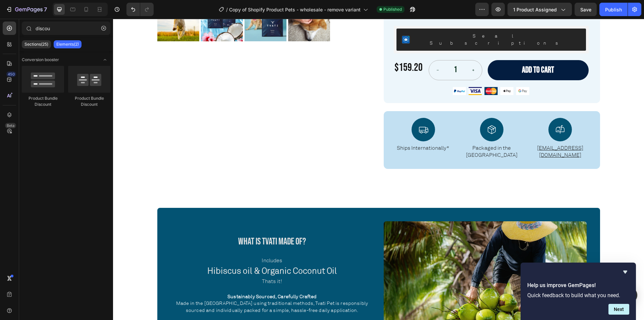  I want to click on span: Conversion booster, so click(40, 60).